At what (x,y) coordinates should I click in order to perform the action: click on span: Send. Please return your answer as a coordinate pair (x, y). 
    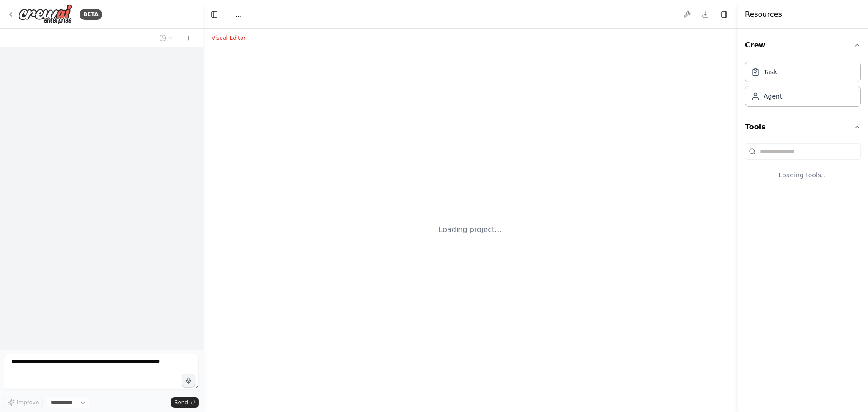
    Looking at the image, I should click on (181, 403).